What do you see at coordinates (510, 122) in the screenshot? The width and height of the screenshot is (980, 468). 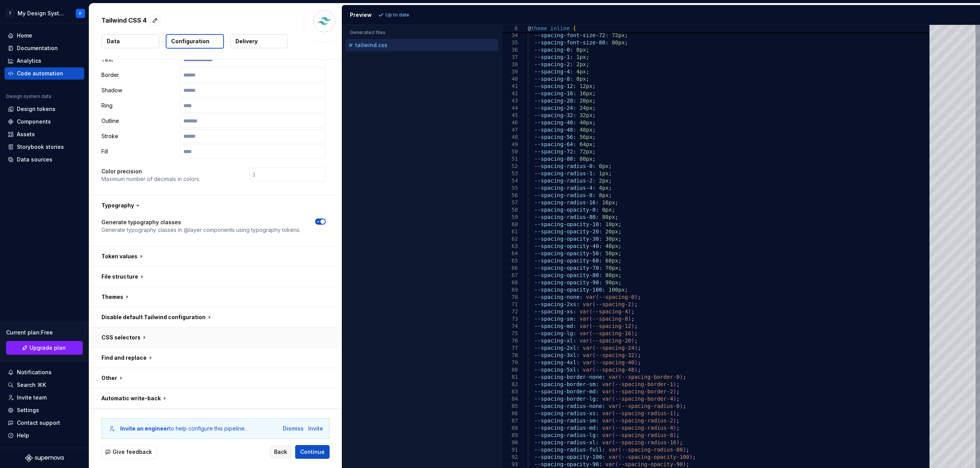 I see `div: 46` at bounding box center [510, 122].